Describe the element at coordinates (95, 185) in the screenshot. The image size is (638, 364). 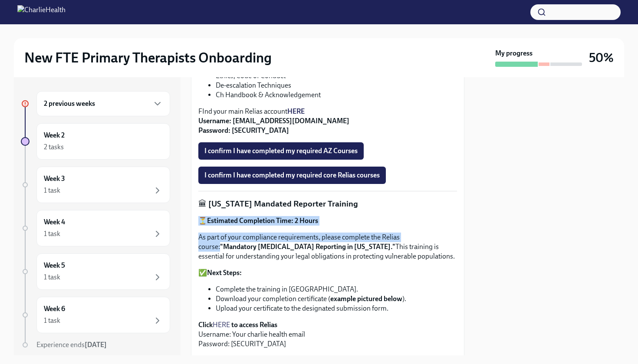
I see `a: Week 31 task` at that location.